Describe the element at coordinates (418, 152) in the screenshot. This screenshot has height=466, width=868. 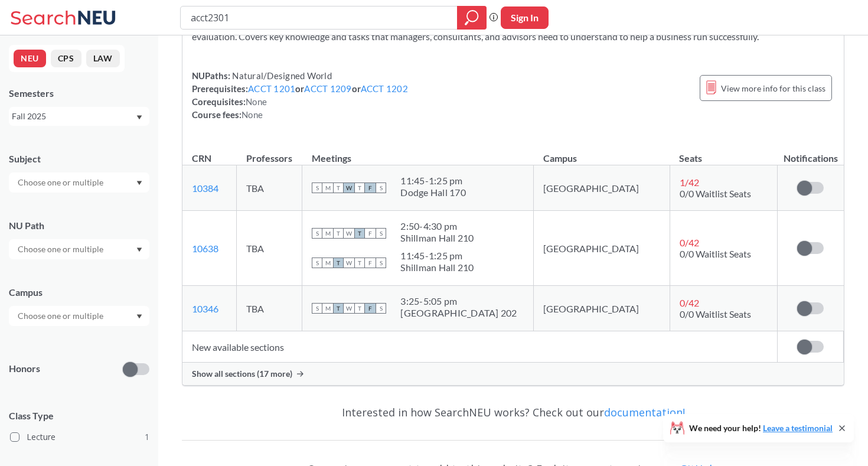
I see `th: Meetings` at that location.